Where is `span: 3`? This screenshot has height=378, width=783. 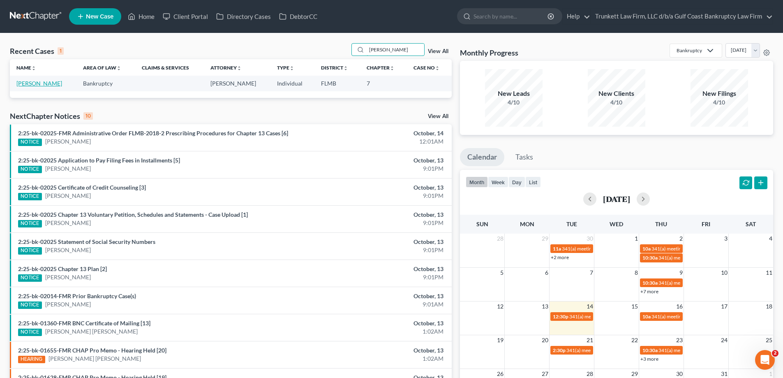
span: 3 is located at coordinates (726, 238).